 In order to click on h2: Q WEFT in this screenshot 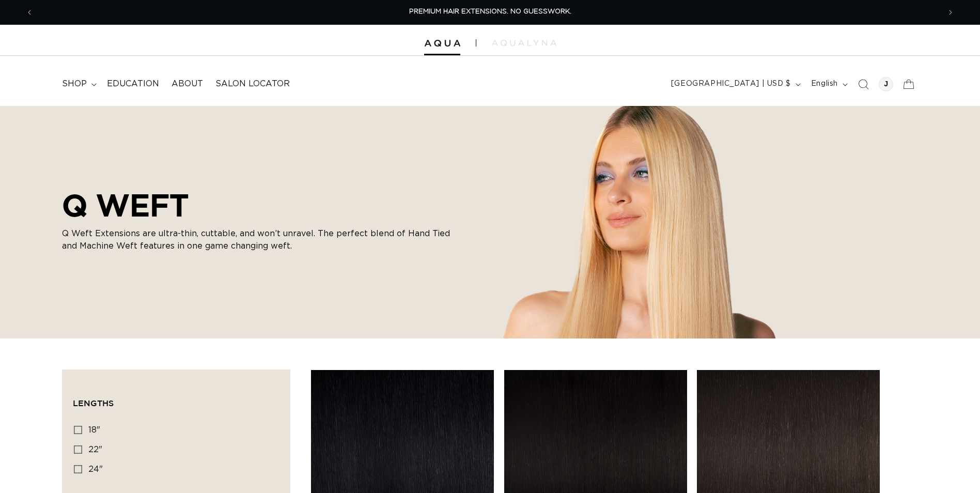, I will do `click(258, 205)`.